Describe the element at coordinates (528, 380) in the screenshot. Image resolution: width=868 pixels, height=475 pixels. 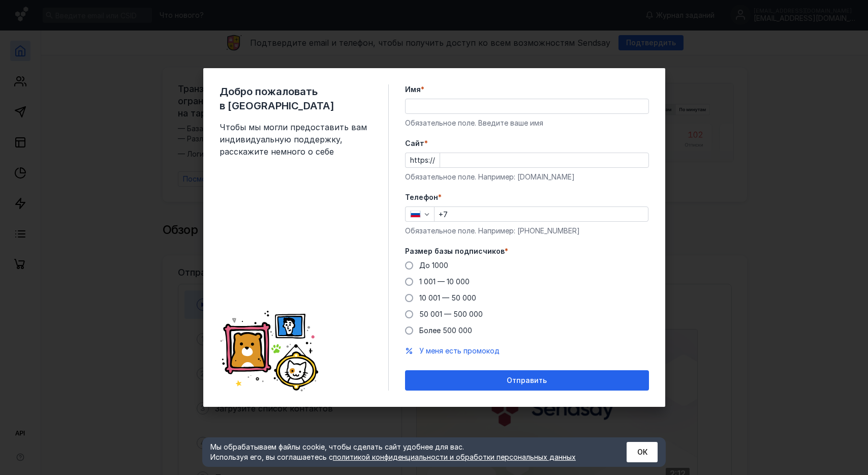
I see `button: Отправить` at that location.